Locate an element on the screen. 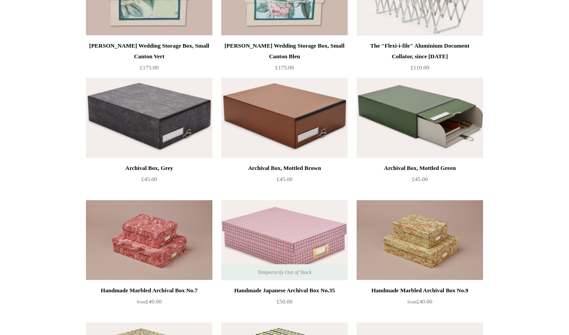 The height and width of the screenshot is (335, 569). img: Handmade Marbled Archival Box No.9 is located at coordinates (420, 240).